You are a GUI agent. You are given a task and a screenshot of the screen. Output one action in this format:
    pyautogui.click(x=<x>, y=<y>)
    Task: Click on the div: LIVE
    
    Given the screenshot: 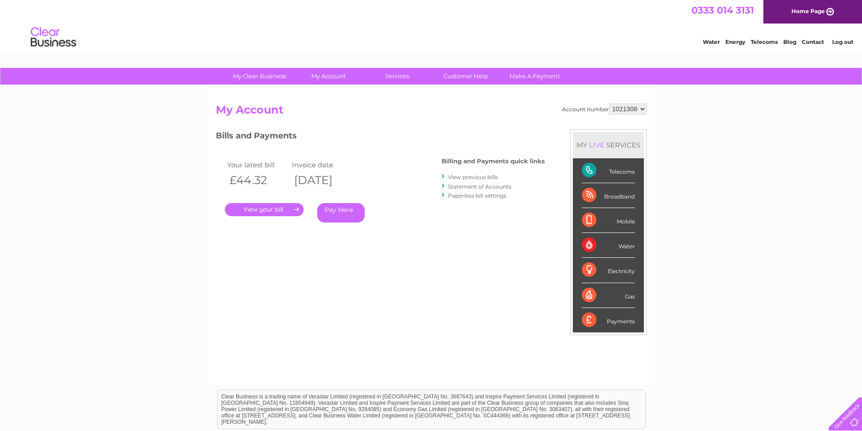 What is the action you would take?
    pyautogui.click(x=597, y=145)
    